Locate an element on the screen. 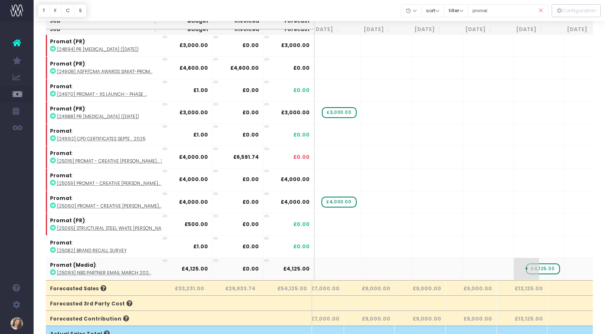 This screenshot has width=605, height=334. input: Search... is located at coordinates (508, 10).